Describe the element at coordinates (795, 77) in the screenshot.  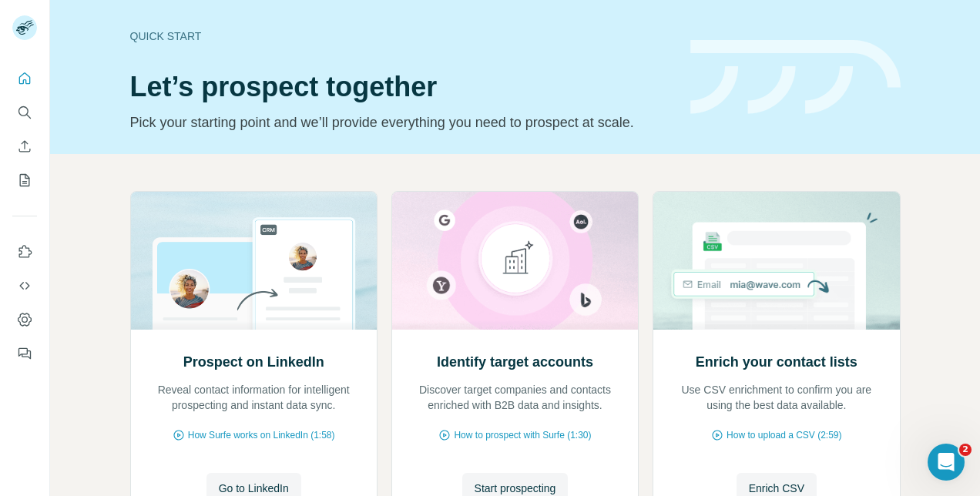
I see `img: banner` at that location.